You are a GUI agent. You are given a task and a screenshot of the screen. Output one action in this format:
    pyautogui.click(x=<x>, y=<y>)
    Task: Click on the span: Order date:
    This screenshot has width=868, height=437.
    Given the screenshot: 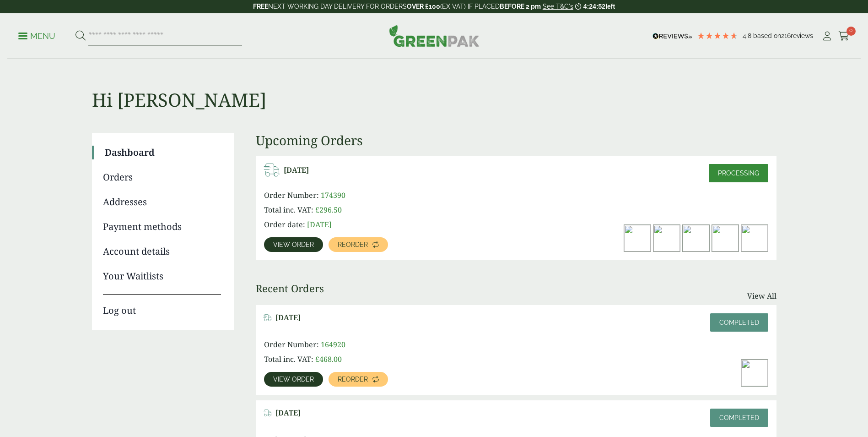 What is the action you would take?
    pyautogui.click(x=285, y=224)
    